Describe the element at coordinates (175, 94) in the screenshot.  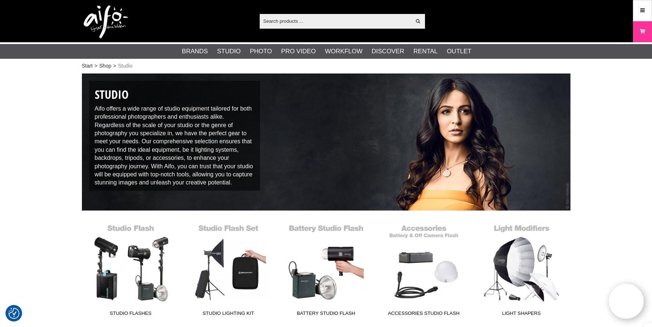
I see `h1: Studio` at that location.